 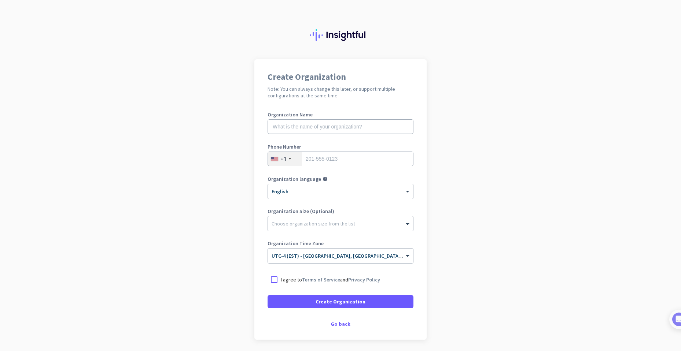 What do you see at coordinates (330, 280) in the screenshot?
I see `p: I agree to and` at bounding box center [330, 280].